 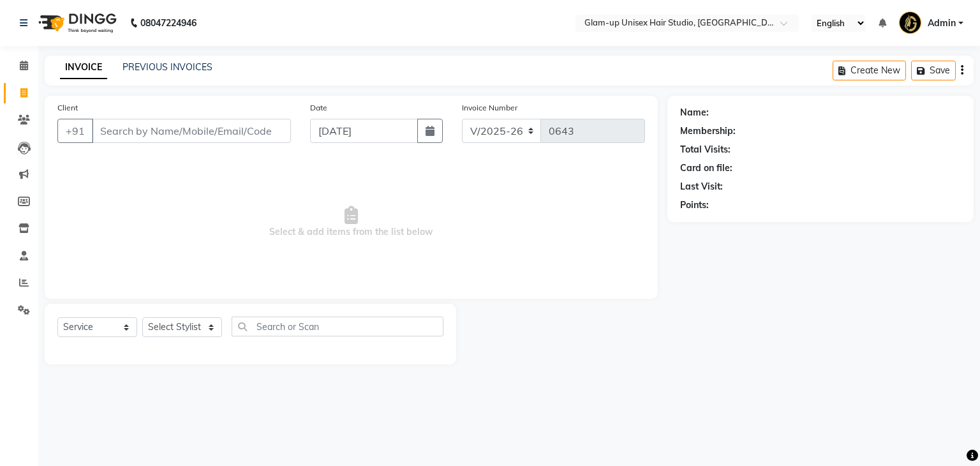 I want to click on a: PREVIOUS INVOICES, so click(x=167, y=67).